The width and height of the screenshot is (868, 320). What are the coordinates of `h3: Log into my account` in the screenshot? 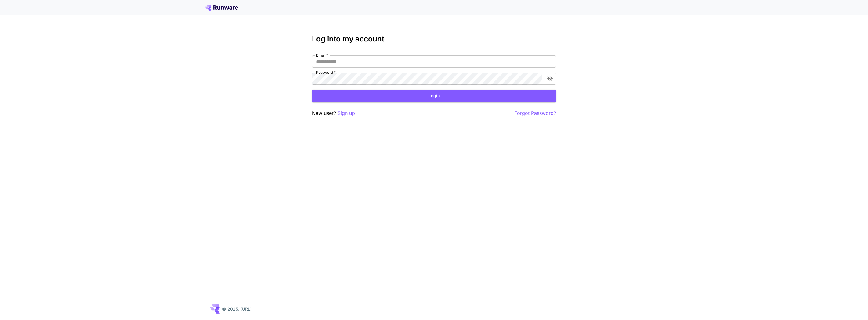 It's located at (434, 39).